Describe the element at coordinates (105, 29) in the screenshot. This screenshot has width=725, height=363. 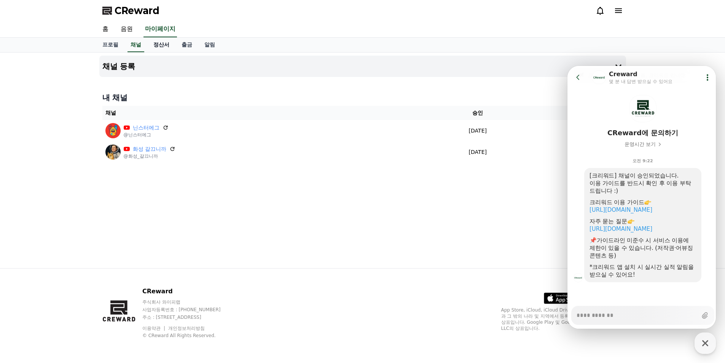
I see `a: 홈` at that location.